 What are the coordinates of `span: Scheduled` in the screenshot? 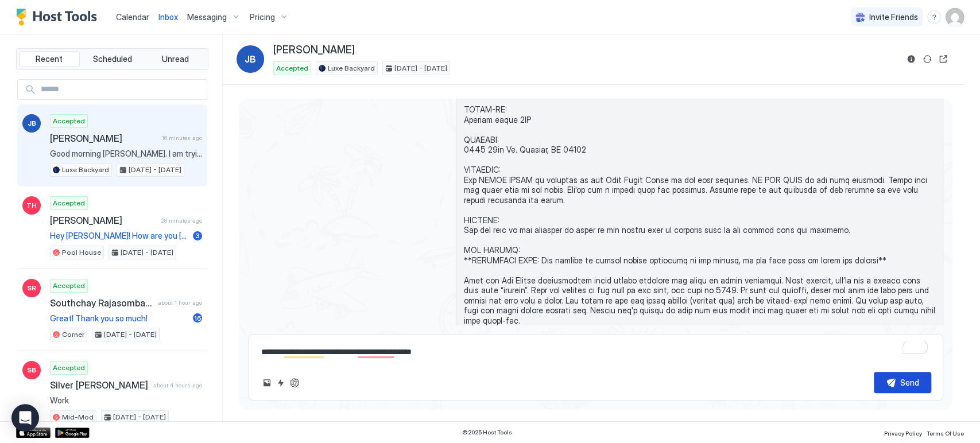 It's located at (113, 59).